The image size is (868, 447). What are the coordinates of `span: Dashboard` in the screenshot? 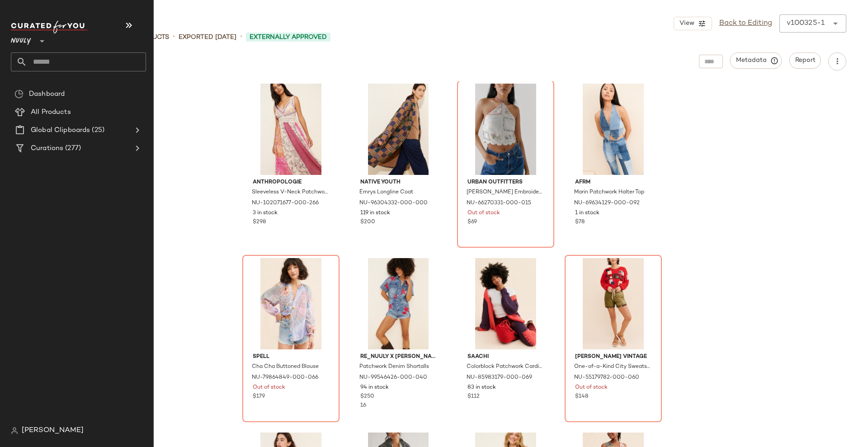 It's located at (47, 94).